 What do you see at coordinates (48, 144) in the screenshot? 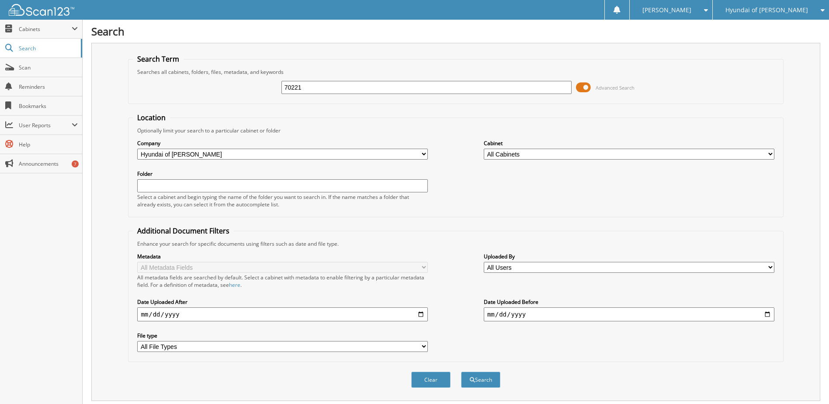
I see `span: Help` at bounding box center [48, 144].